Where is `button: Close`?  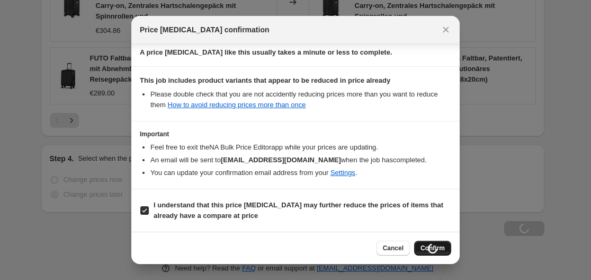 button: Close is located at coordinates (446, 30).